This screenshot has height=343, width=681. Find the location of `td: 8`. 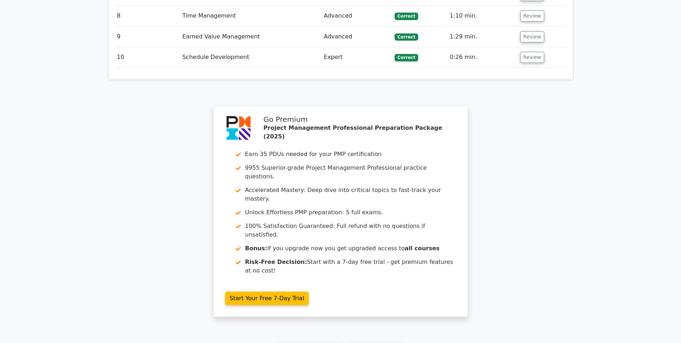

td: 8 is located at coordinates (147, 16).